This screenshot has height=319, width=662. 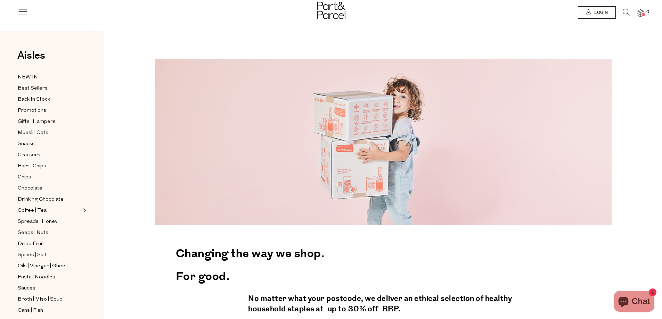 I want to click on span: Gifts | Hampers, so click(x=36, y=122).